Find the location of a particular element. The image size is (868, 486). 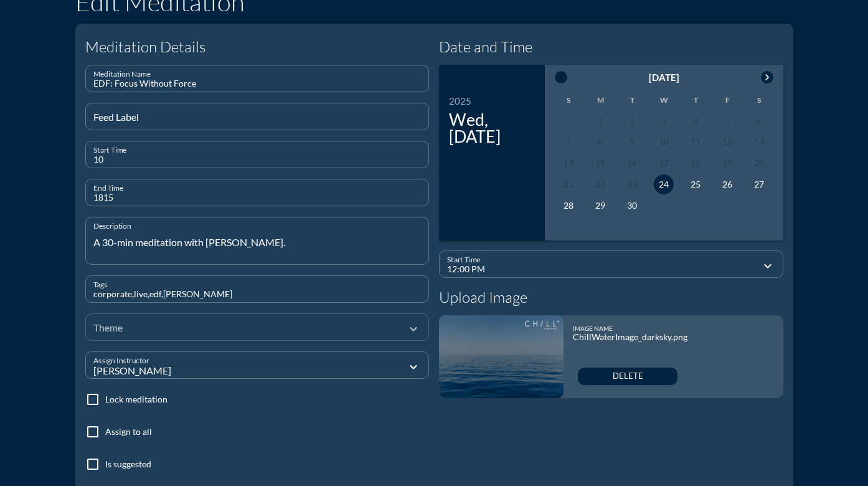

button: 28 is located at coordinates (569, 205).